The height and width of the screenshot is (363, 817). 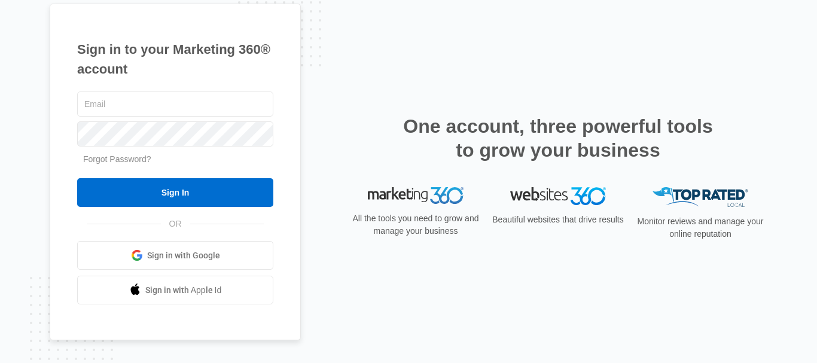 I want to click on h1: Sign in to your Marketing 360® account, so click(x=175, y=59).